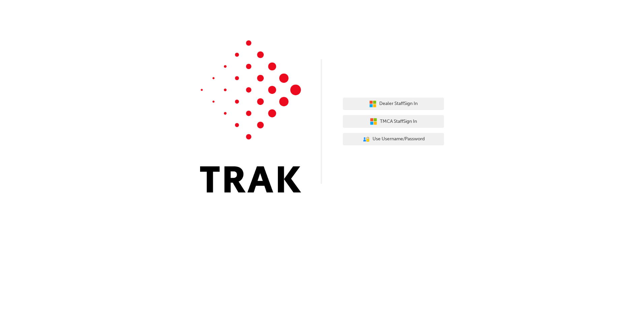 Image resolution: width=644 pixels, height=321 pixels. Describe the element at coordinates (398, 104) in the screenshot. I see `span: Dealer Staff Sign In` at that location.